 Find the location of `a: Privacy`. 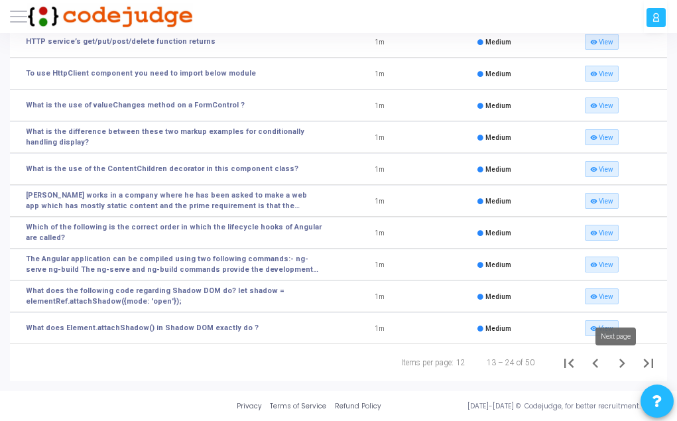

a: Privacy is located at coordinates (249, 406).